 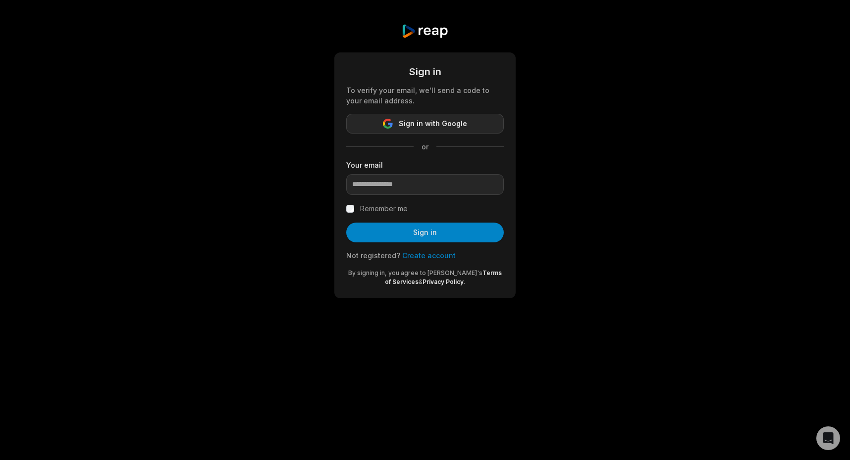 I want to click on div: To verify your email, we'll send a code to your email address., so click(x=425, y=96).